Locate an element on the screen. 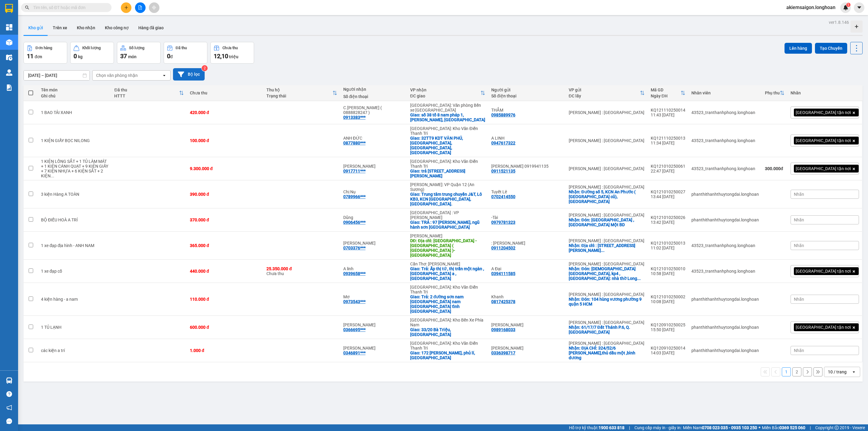 This screenshot has height=431, width=868. div: 1 xe đạp địa hình - ANH NAM is located at coordinates (75, 246).